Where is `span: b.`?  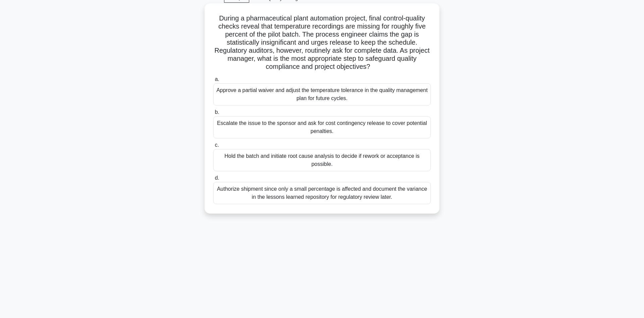
span: b. is located at coordinates (217, 112).